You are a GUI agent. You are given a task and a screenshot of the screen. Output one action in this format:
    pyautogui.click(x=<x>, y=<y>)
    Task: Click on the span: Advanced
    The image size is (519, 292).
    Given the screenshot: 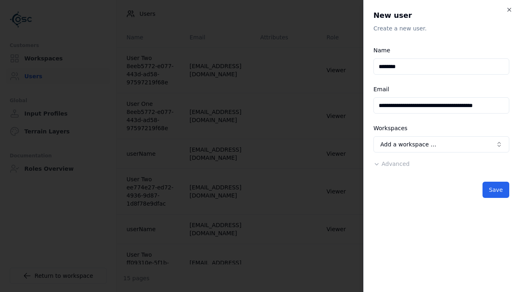 What is the action you would take?
    pyautogui.click(x=395, y=164)
    